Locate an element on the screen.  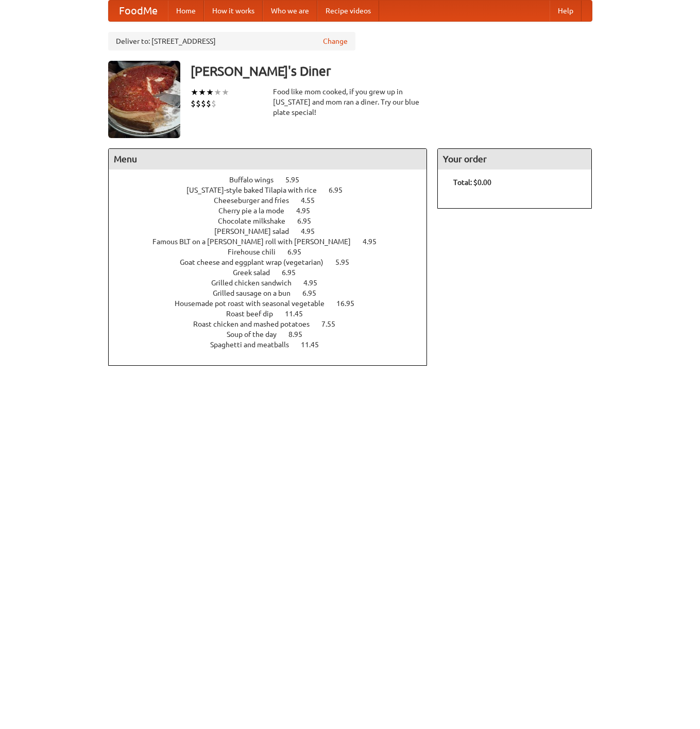
span: Cherry pie a la mode is located at coordinates (257, 211).